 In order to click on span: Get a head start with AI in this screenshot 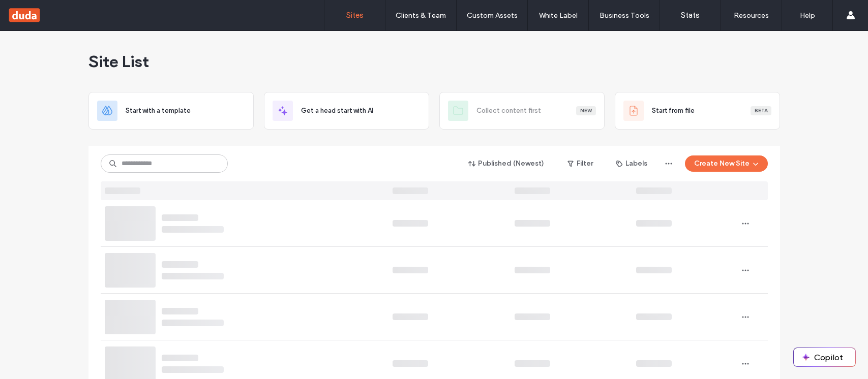, I will do `click(337, 111)`.